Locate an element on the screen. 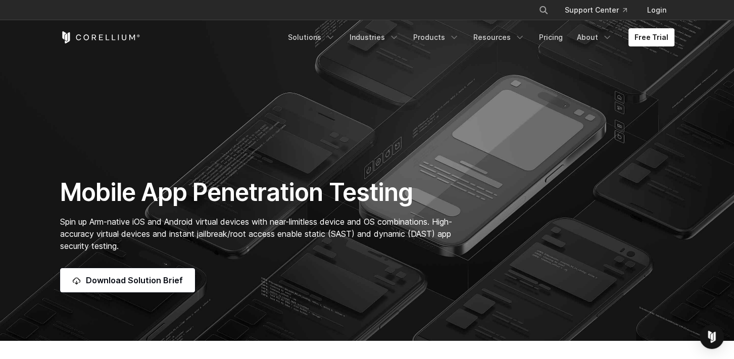  button: Search is located at coordinates (544, 10).